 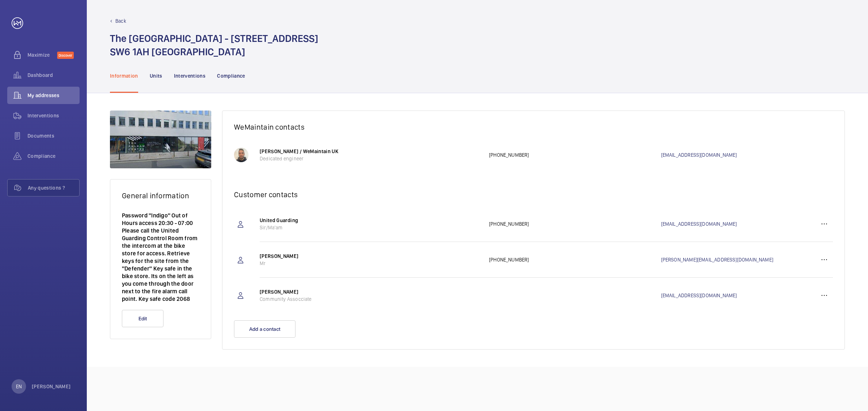 I want to click on p: Units, so click(x=156, y=76).